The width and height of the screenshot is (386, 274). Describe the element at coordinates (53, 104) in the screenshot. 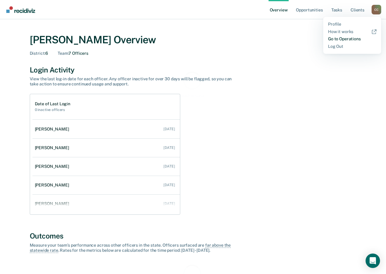

I see `h1: Date of Last Login` at that location.